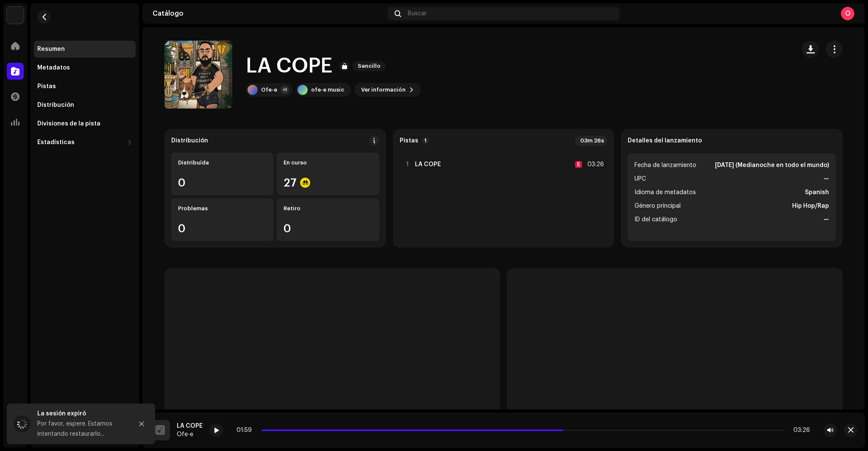 This screenshot has height=451, width=868. Describe the element at coordinates (85, 87) in the screenshot. I see `re-m-nav-item: Pistas` at that location.